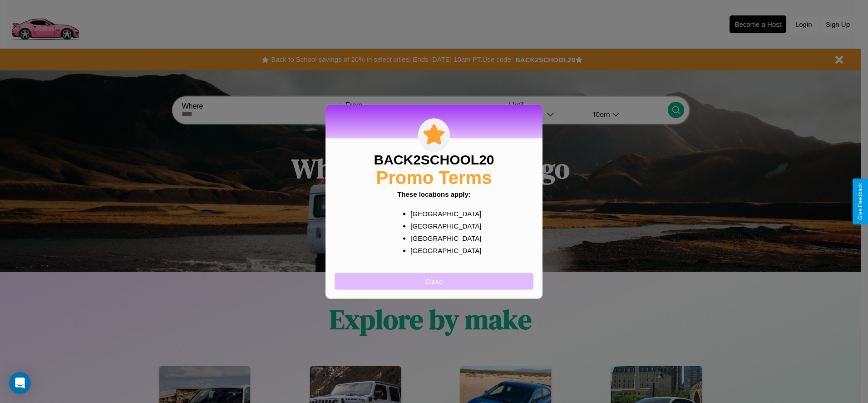 Image resolution: width=868 pixels, height=403 pixels. What do you see at coordinates (434, 160) in the screenshot?
I see `h3: BACK2SCHOOL20` at bounding box center [434, 160].